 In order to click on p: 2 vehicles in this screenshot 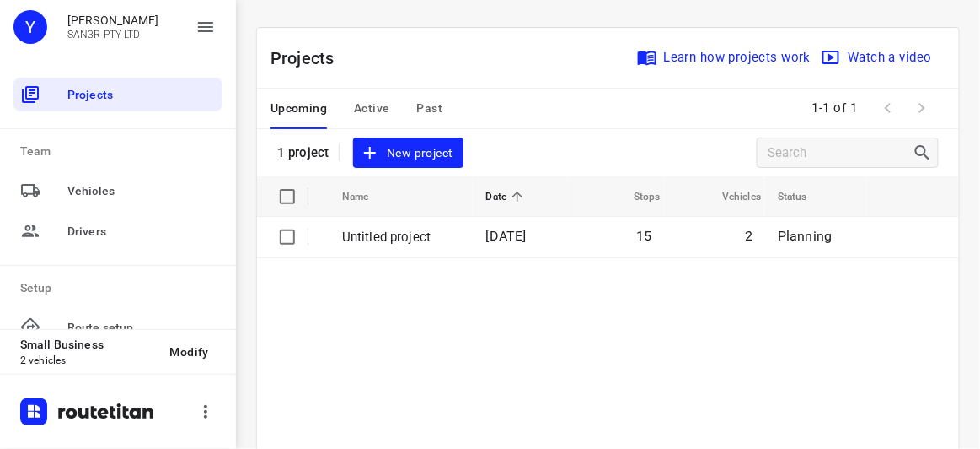, I will do `click(89, 360)`.